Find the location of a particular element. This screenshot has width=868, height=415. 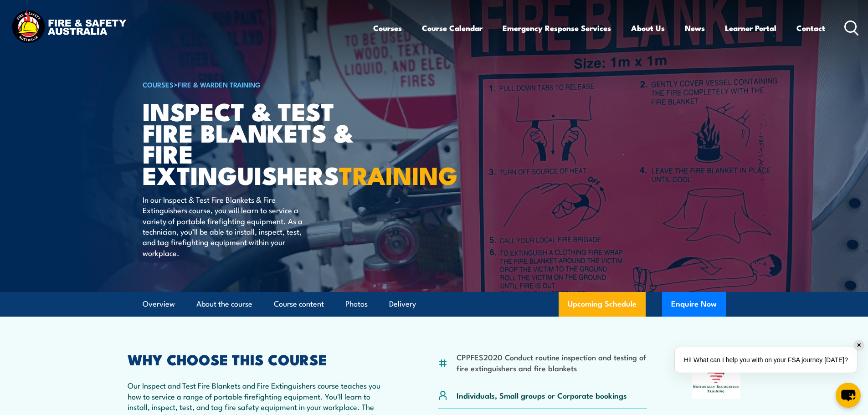

a: Courses is located at coordinates (387, 28).